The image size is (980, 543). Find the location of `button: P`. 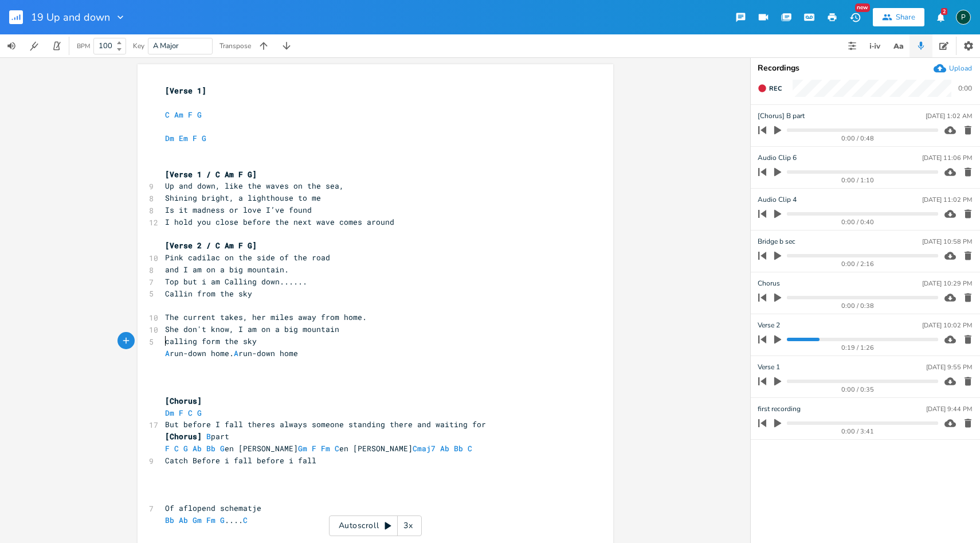

button: P is located at coordinates (963, 17).